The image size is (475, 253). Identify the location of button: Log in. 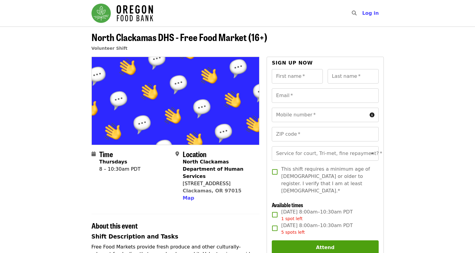
(370, 13).